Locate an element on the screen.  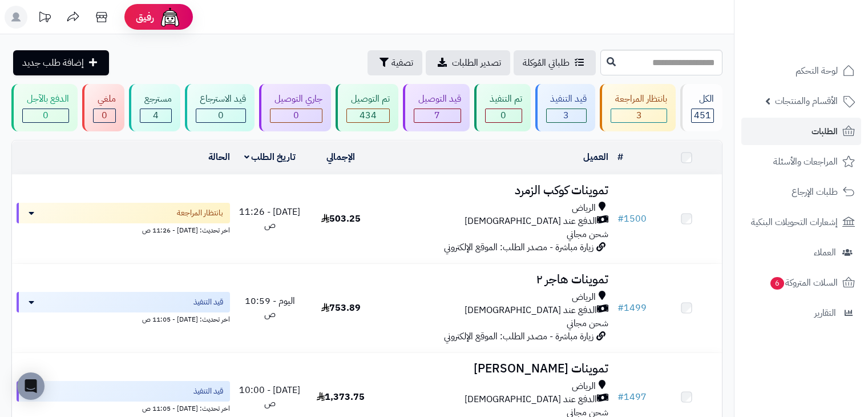
a: جاري التوصيل 0 is located at coordinates (295, 107).